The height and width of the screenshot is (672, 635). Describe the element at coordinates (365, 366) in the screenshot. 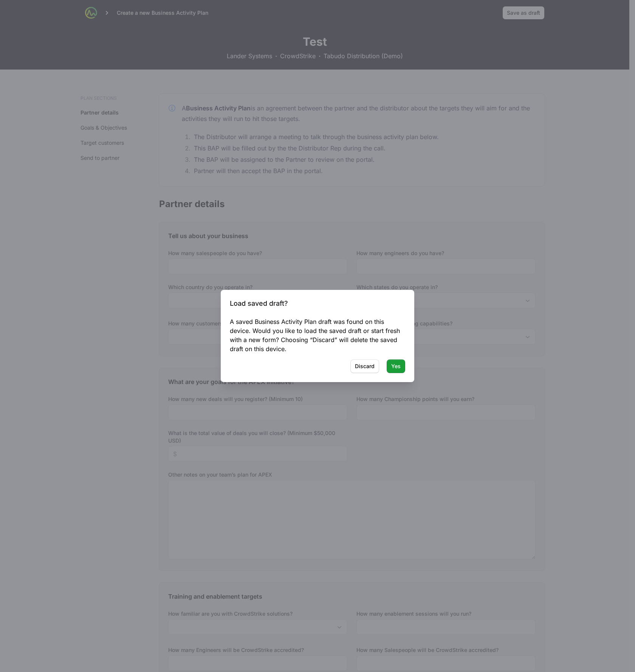

I see `span: Discard` at that location.